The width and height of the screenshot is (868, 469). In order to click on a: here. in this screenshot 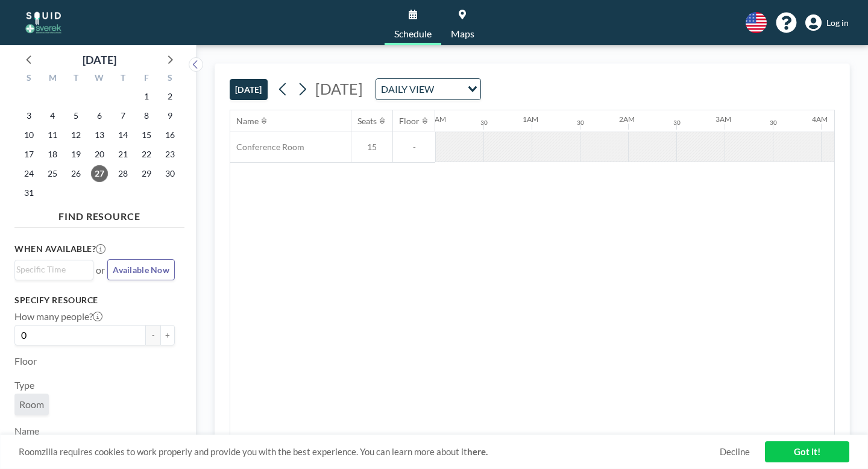, I will do `click(478, 451)`.